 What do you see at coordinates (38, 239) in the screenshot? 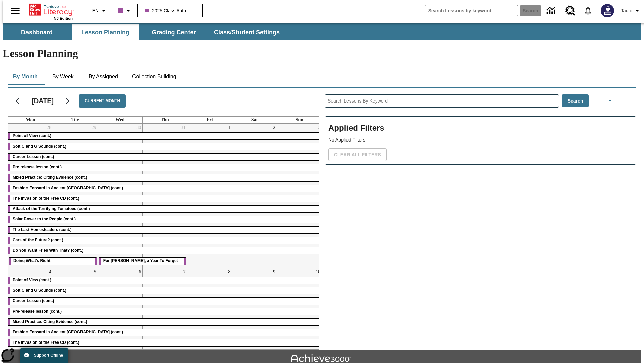
I see `span: Cars of the Future? (cont.)` at bounding box center [38, 239].